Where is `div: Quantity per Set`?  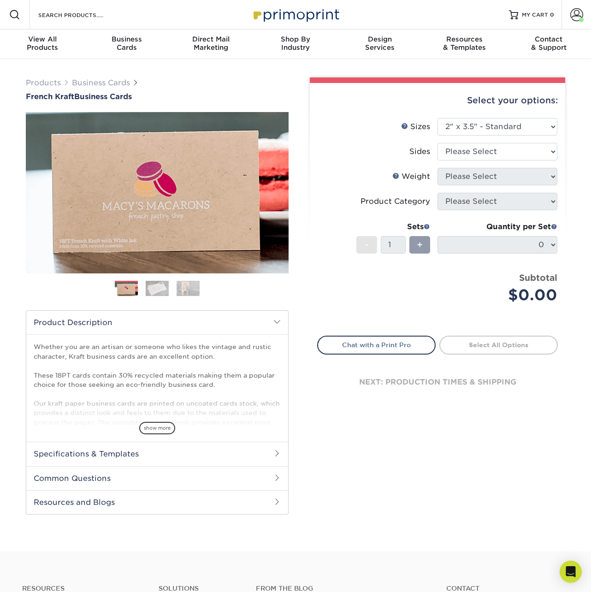
div: Quantity per Set is located at coordinates (497, 227).